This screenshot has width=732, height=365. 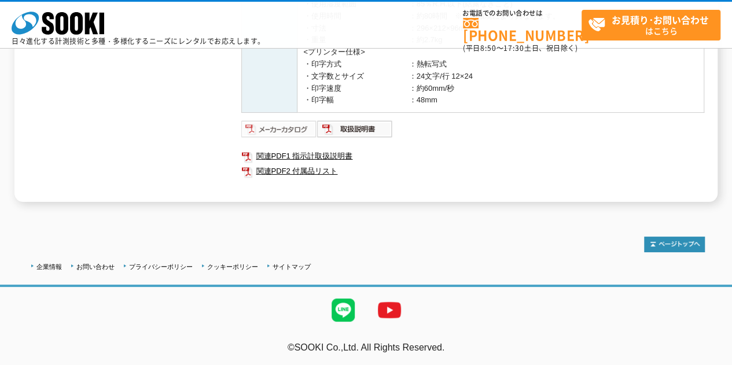 I want to click on strong: お見積り･お問い合わせ, so click(x=660, y=20).